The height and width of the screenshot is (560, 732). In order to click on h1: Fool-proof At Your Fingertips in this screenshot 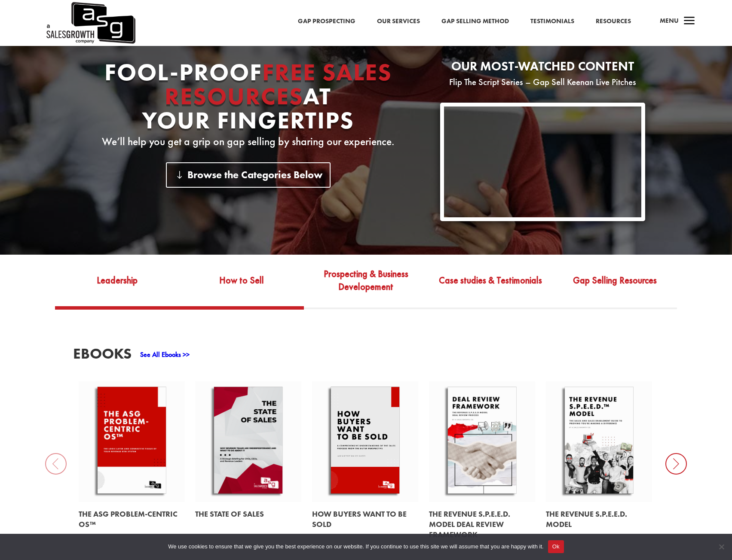, I will do `click(248, 98)`.